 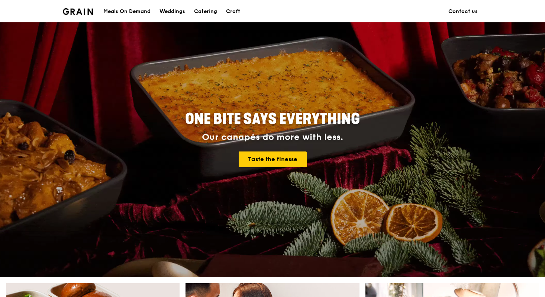 I want to click on a: Weddings, so click(x=172, y=12).